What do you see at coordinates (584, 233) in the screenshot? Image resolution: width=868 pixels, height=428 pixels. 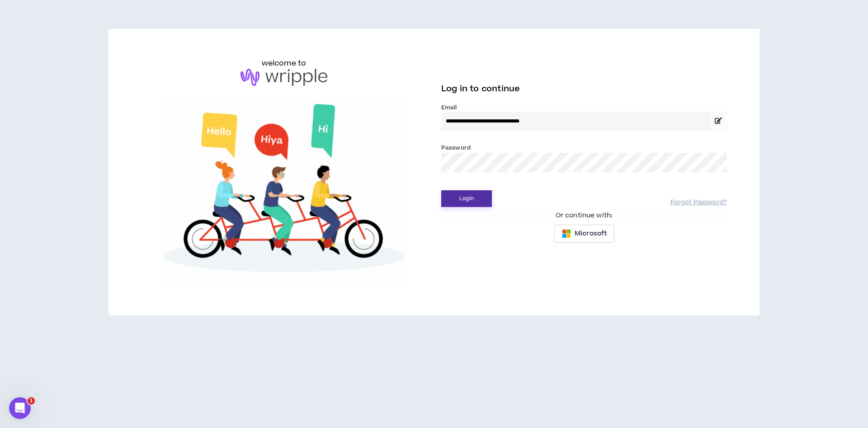 I see `button: Microsoft` at bounding box center [584, 233].